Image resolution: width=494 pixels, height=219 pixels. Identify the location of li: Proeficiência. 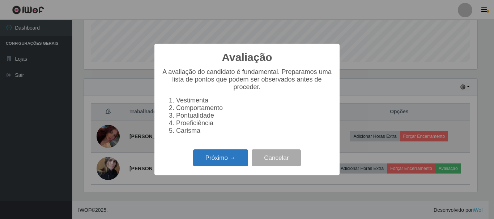
(254, 123).